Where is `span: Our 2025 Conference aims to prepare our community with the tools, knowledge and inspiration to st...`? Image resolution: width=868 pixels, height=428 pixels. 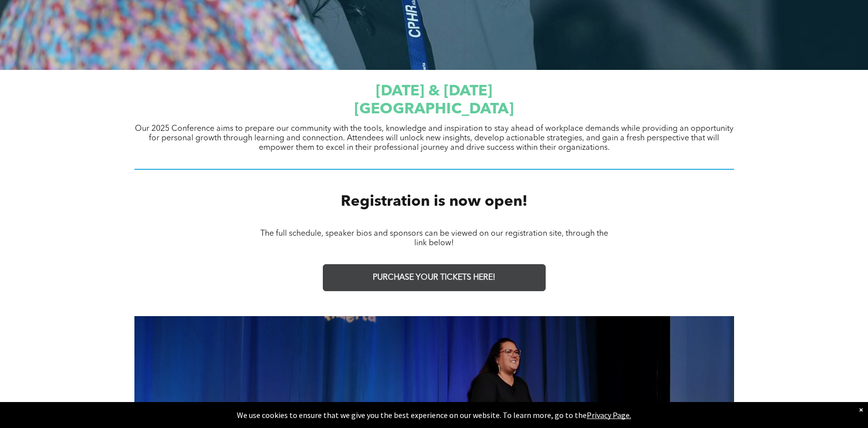
span: Our 2025 Conference aims to prepare our community with the tools, knowledge and inspiration to st... is located at coordinates (434, 138).